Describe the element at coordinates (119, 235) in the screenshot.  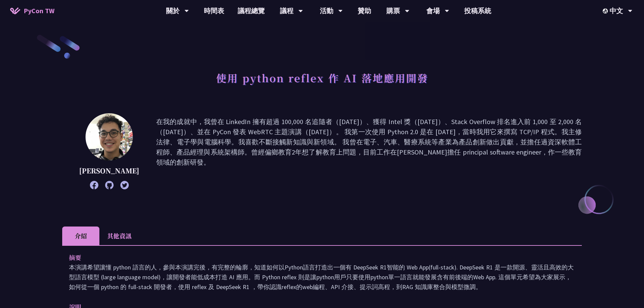
I see `li: 其他資訊` at that location.